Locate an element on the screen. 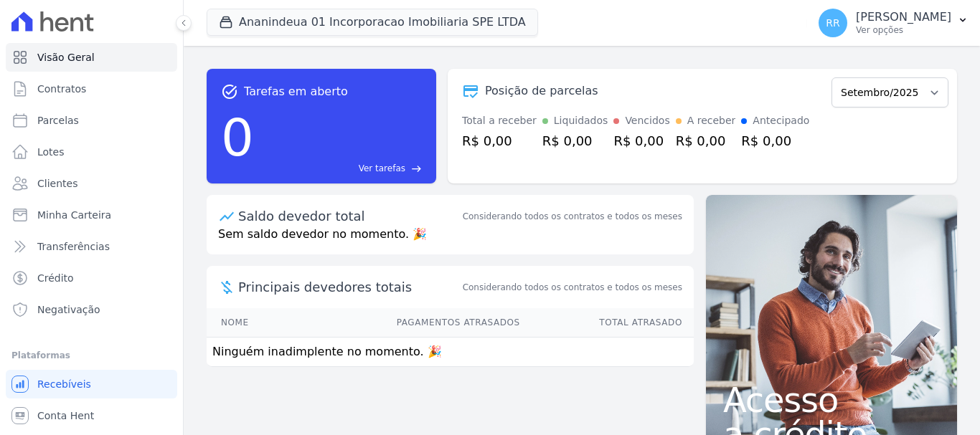 The image size is (980, 435). div: Total a receber is located at coordinates (499, 121).